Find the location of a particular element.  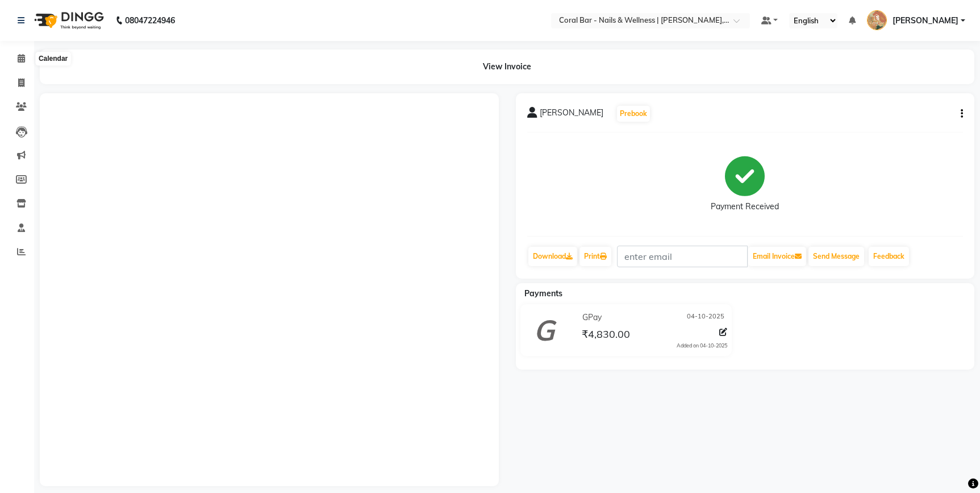

span: Payments is located at coordinates (543, 294).